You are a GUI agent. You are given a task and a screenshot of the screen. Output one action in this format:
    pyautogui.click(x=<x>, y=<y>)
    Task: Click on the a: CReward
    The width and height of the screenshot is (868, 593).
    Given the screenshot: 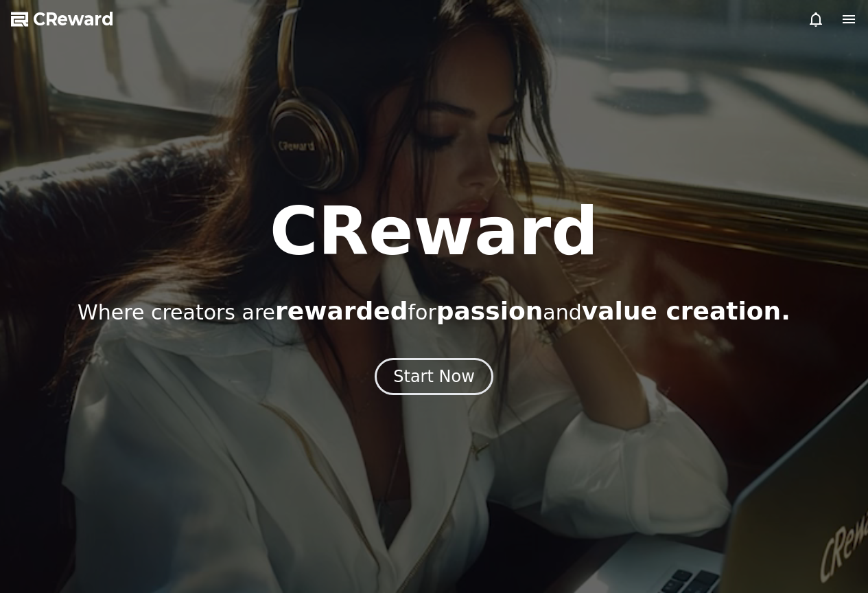 What is the action you would take?
    pyautogui.click(x=63, y=19)
    